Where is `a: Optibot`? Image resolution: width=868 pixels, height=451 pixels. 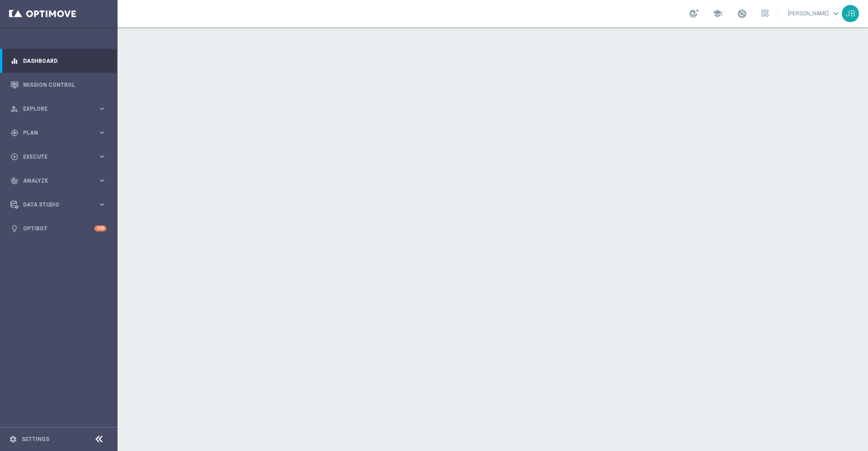 a: Optibot is located at coordinates (59, 228).